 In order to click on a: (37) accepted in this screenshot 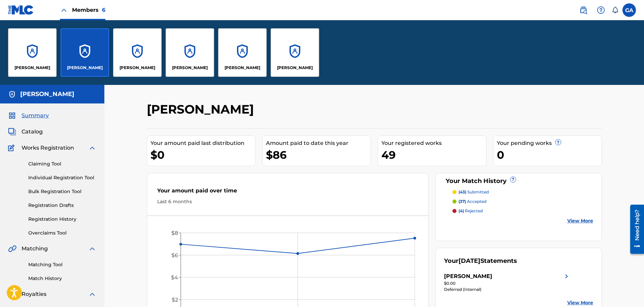, I will do `click(523, 201)`.